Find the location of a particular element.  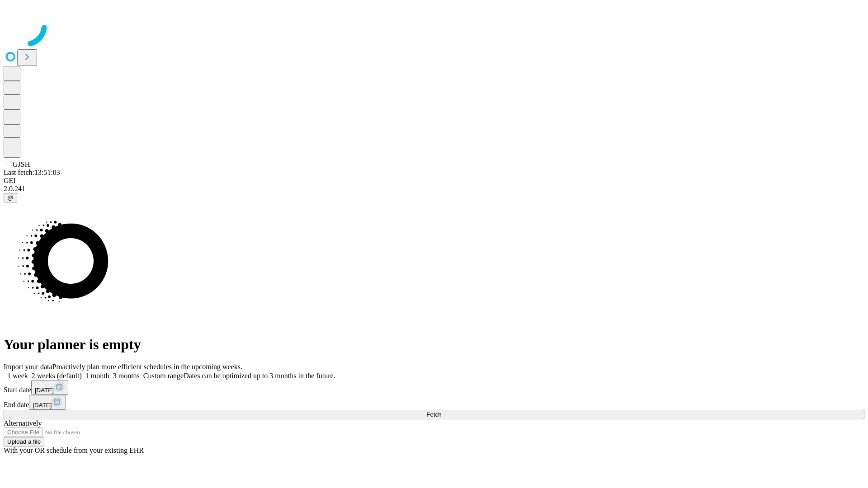

span: Import your data is located at coordinates (28, 366).